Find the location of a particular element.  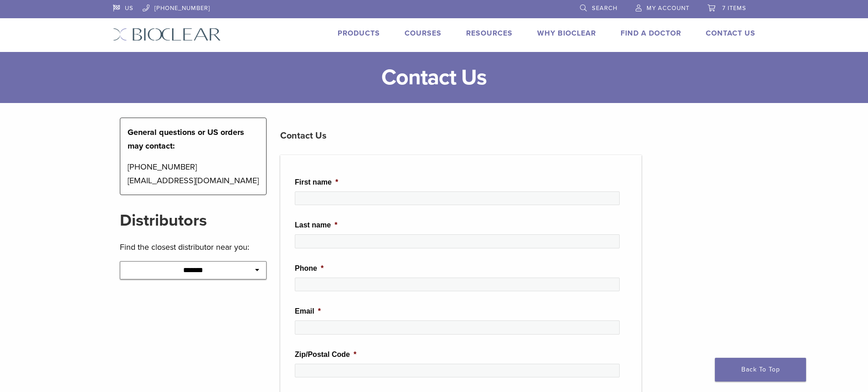

span: Search is located at coordinates (604, 8).